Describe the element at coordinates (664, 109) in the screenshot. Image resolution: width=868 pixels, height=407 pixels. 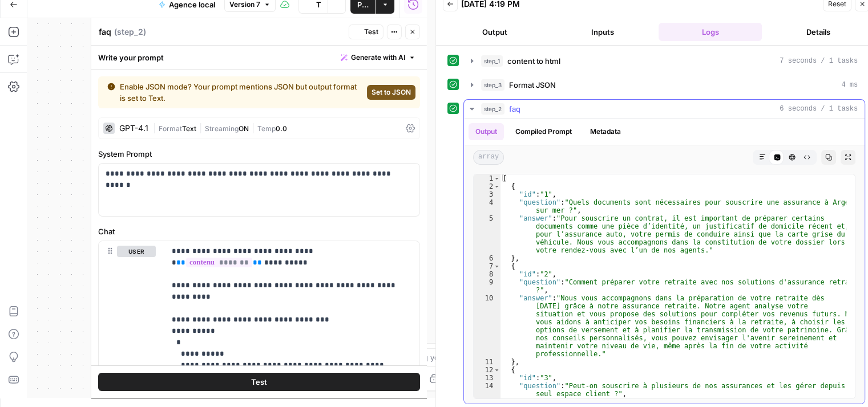
I see `button: 6 seconds / 1 tasks` at that location.